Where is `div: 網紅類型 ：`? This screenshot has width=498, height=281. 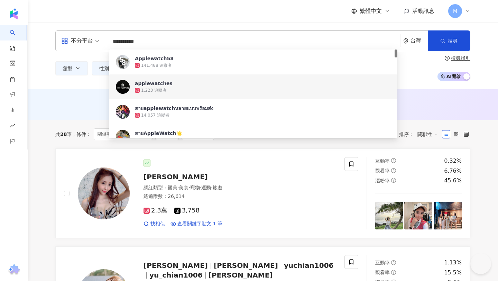
div: 網紅類型 ： is located at coordinates (240, 188).